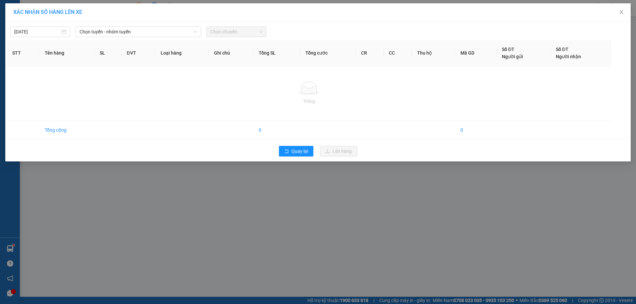  What do you see at coordinates (67, 130) in the screenshot?
I see `td: Tổng cộng` at bounding box center [67, 130].